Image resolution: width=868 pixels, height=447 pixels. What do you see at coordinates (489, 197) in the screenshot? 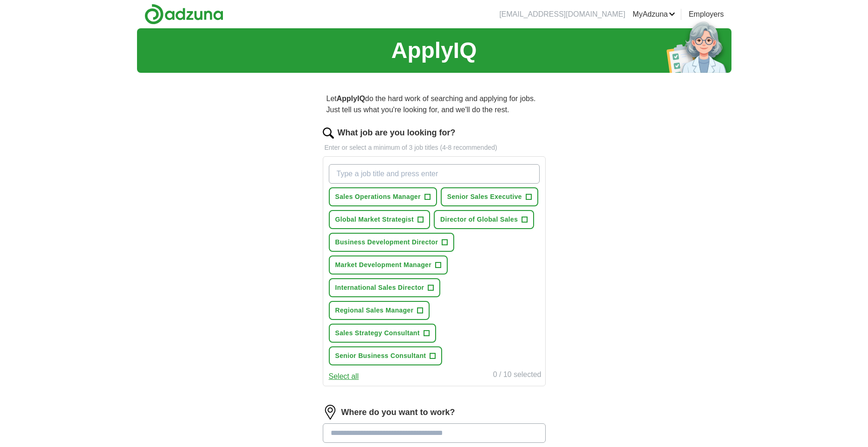
I see `button: Senior Sales Executive` at bounding box center [489, 197].